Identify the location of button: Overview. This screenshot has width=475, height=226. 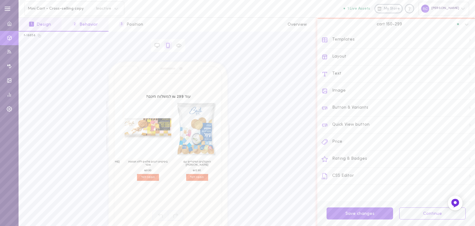
(297, 24).